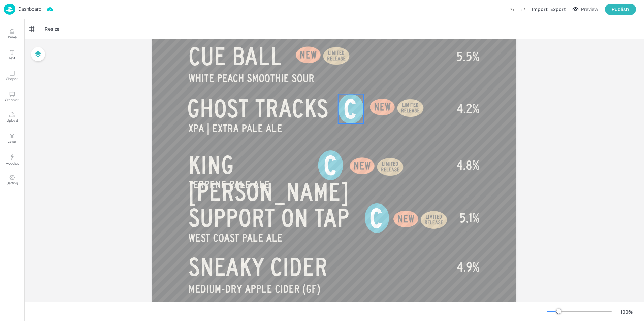 Image resolution: width=644 pixels, height=321 pixels. What do you see at coordinates (512, 9) in the screenshot?
I see `label: Undo (Ctrl + Z)` at bounding box center [512, 9].